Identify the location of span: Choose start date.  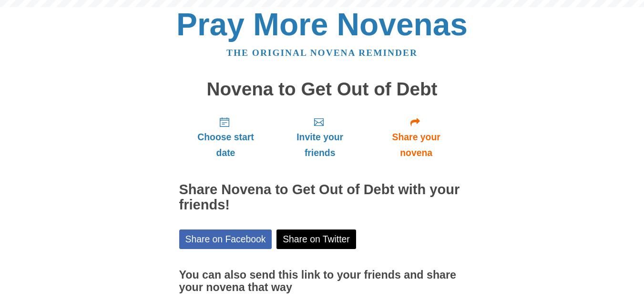
(226, 145).